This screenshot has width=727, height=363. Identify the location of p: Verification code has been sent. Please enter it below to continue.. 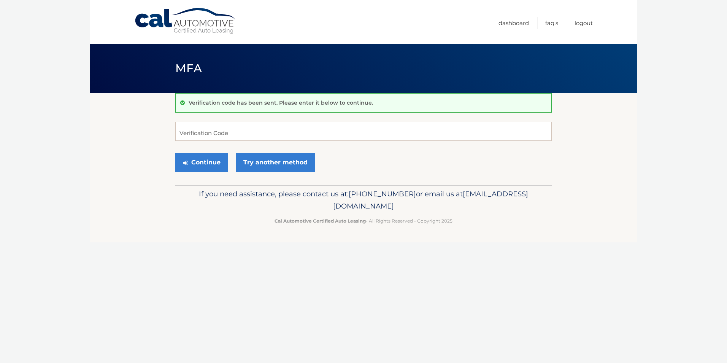
(281, 103).